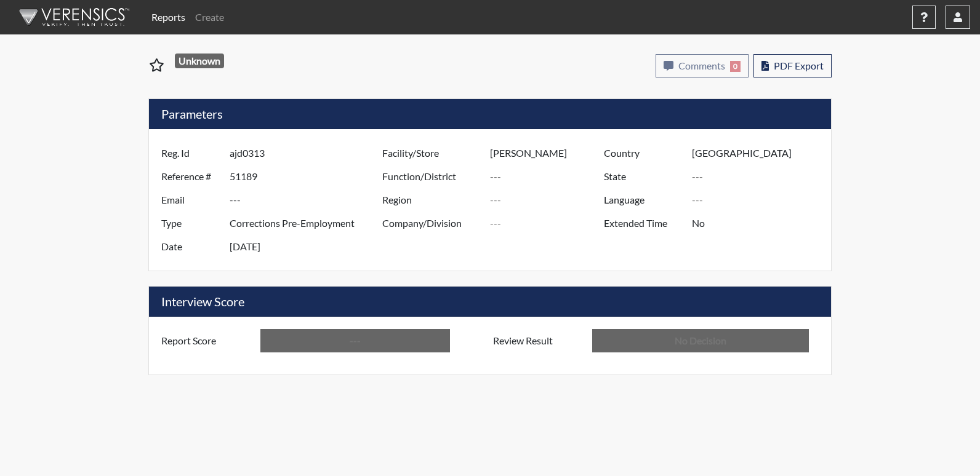 This screenshot has width=980, height=476. What do you see at coordinates (792, 66) in the screenshot?
I see `button: PDF Export` at bounding box center [792, 66].